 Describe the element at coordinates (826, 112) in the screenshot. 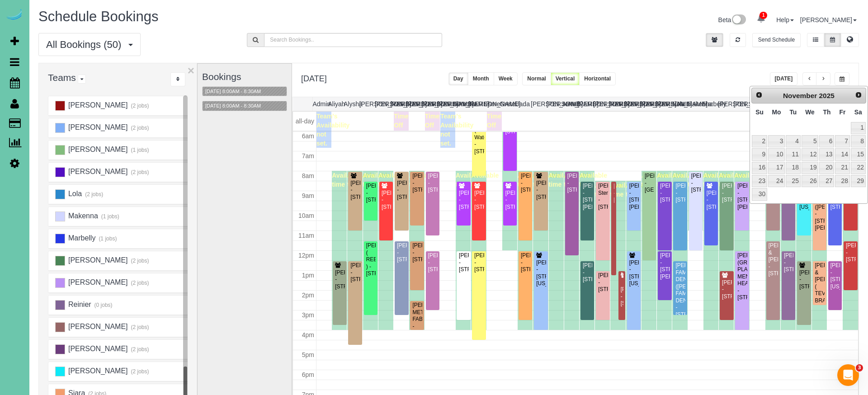

I see `span: Thursday` at that location.